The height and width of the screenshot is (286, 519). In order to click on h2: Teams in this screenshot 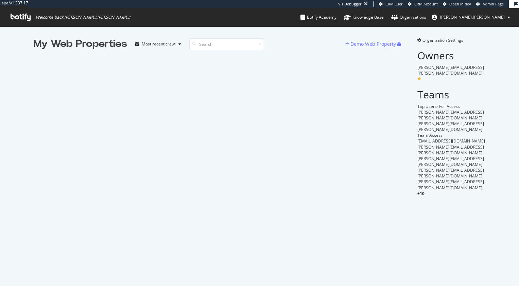, I will do `click(451, 94)`.